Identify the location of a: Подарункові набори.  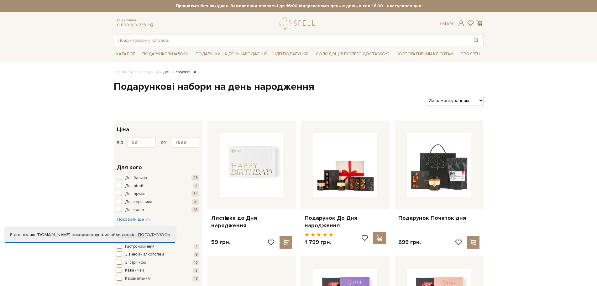
(165, 54).